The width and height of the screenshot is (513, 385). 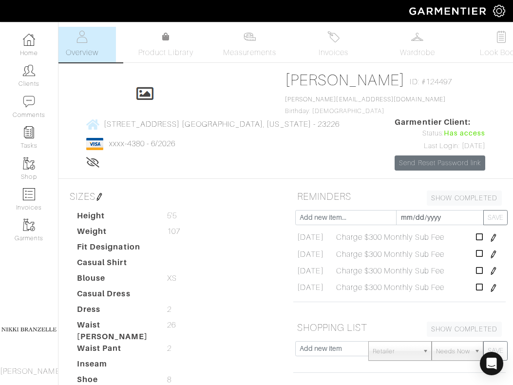 What do you see at coordinates (334, 44) in the screenshot?
I see `a: Invoices` at bounding box center [334, 44].